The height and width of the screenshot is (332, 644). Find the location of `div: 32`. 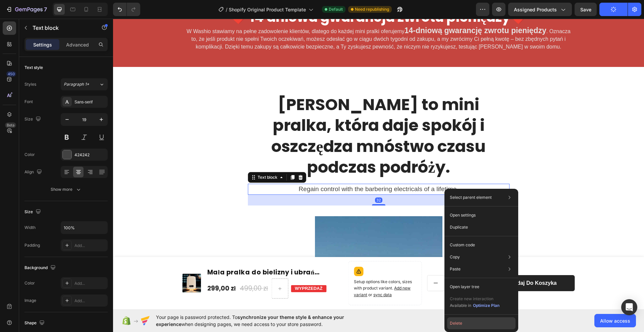

div: 32 is located at coordinates (265, 181).